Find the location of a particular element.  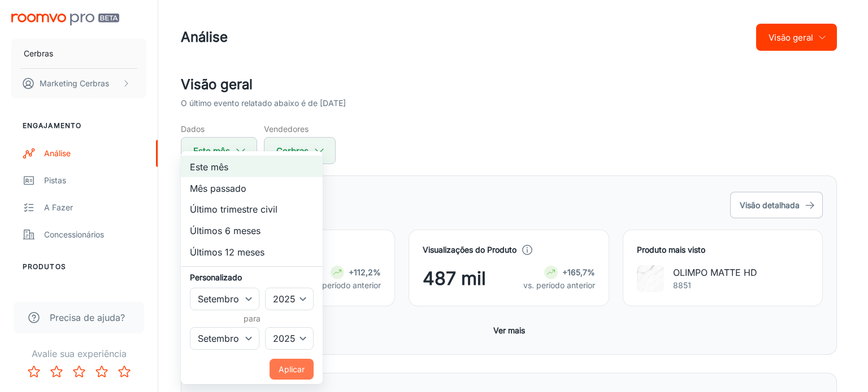

button: Aplicar is located at coordinates (292, 369).